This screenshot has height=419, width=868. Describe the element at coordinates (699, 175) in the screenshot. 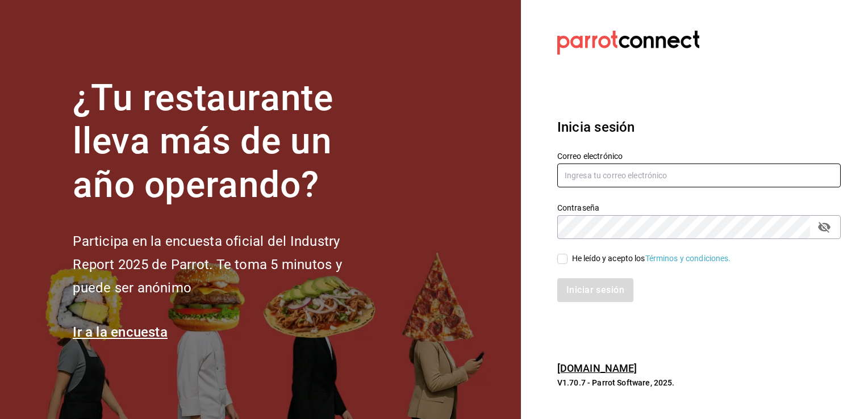

I see `input: Ingresa tu correo electrónico` at that location.